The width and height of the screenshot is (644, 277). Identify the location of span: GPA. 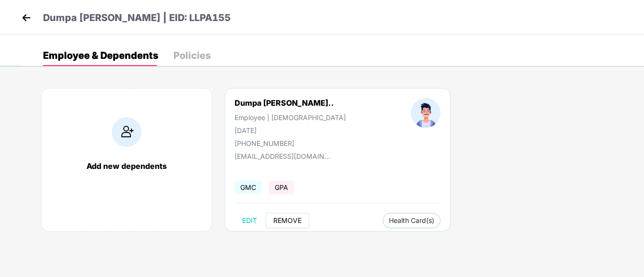
(281, 187).